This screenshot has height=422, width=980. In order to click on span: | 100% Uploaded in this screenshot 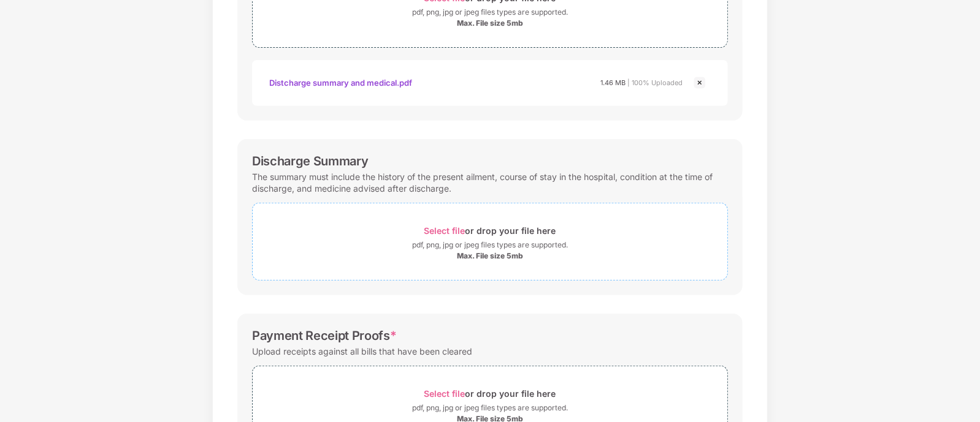, I will do `click(655, 83)`.